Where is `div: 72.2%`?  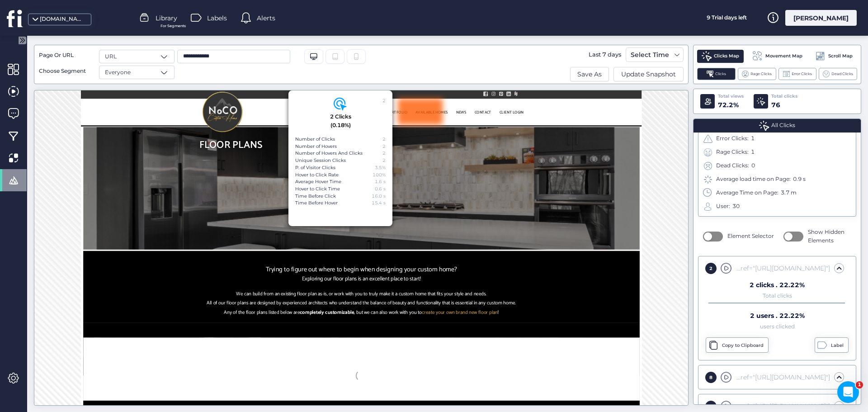 div: 72.2% is located at coordinates (730, 105).